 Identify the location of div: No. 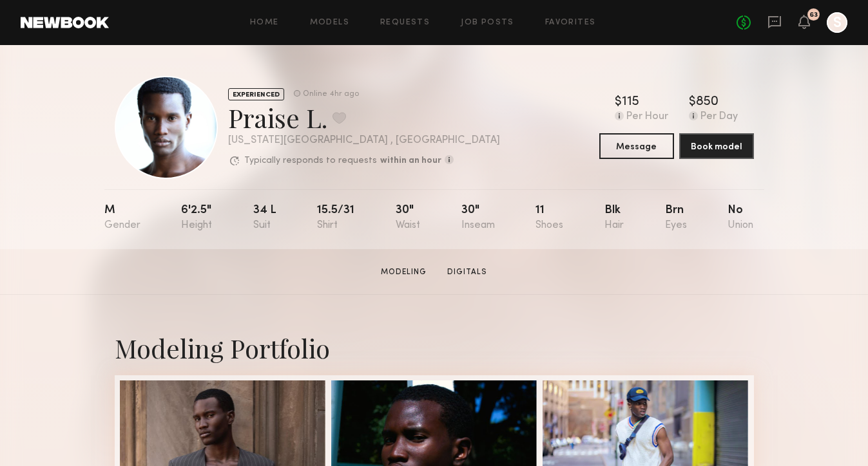
(740, 218).